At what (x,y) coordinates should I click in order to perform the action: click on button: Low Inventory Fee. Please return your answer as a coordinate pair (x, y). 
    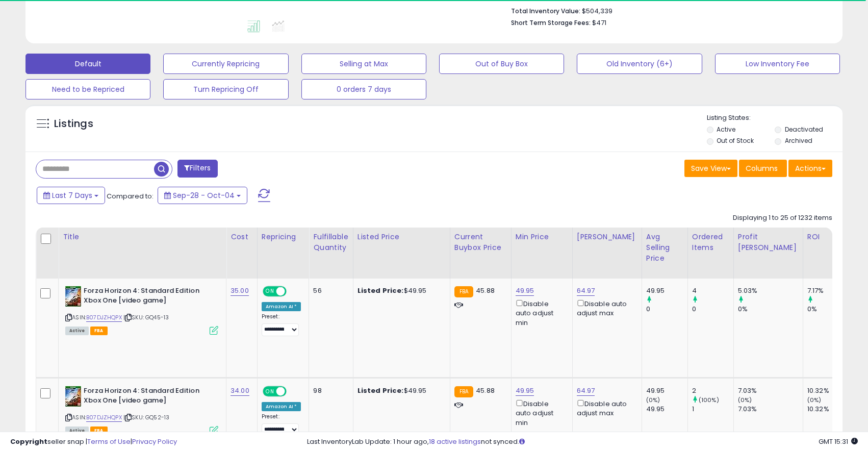
    Looking at the image, I should click on (777, 64).